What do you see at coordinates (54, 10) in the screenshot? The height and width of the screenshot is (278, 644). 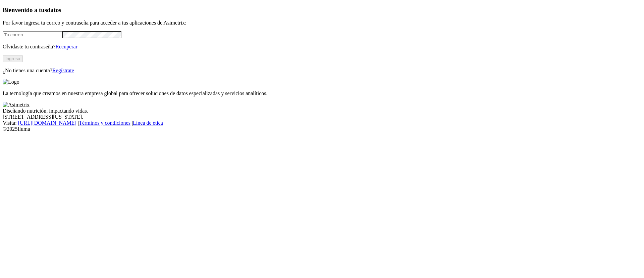 I see `span: datos` at bounding box center [54, 10].